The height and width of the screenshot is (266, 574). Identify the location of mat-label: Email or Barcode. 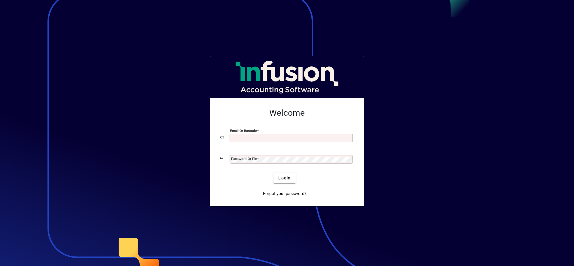
(243, 131).